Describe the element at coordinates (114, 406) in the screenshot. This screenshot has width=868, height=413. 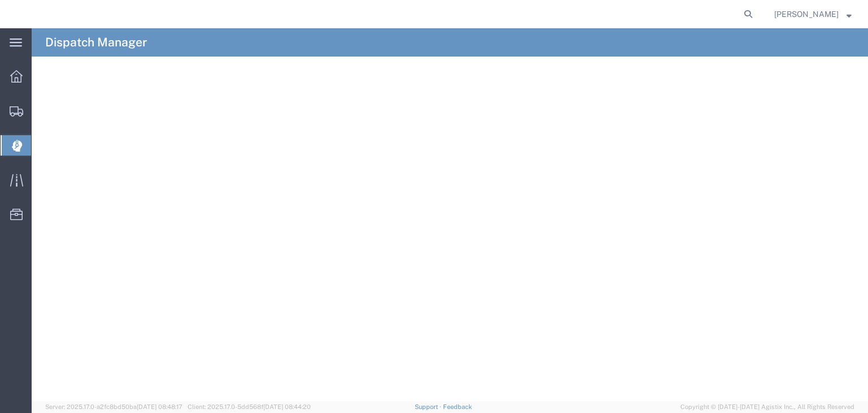
I see `span: Server: 2025.17.0-a2fc8bd50ba` at that location.